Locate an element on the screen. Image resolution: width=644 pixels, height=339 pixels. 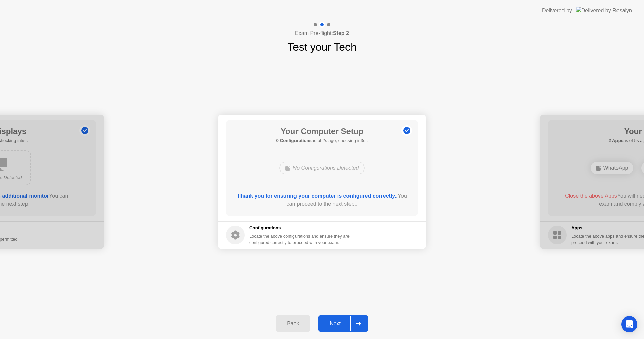
button: Back is located at coordinates (293, 323).